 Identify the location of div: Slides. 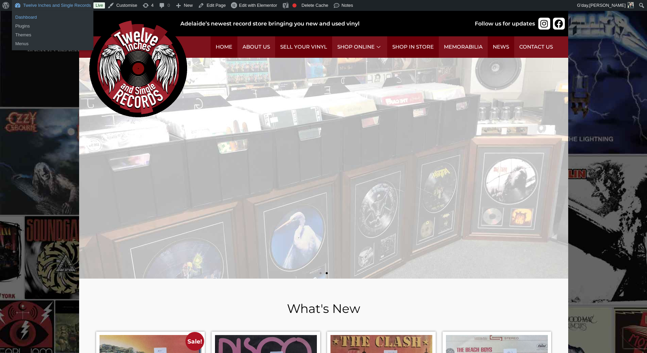
(324, 168).